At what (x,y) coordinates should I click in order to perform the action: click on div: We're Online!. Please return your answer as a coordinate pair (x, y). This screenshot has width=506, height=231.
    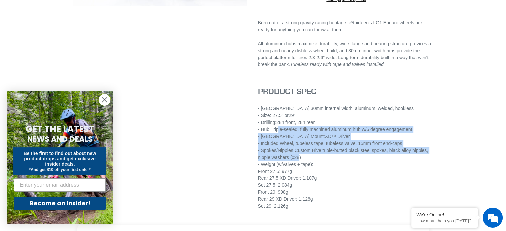
    Looking at the image, I should click on (445, 215).